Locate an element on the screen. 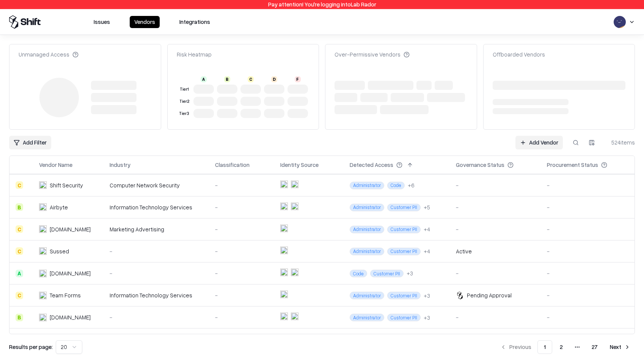 This screenshot has width=644, height=363. img: Marketing.com is located at coordinates (43, 229).